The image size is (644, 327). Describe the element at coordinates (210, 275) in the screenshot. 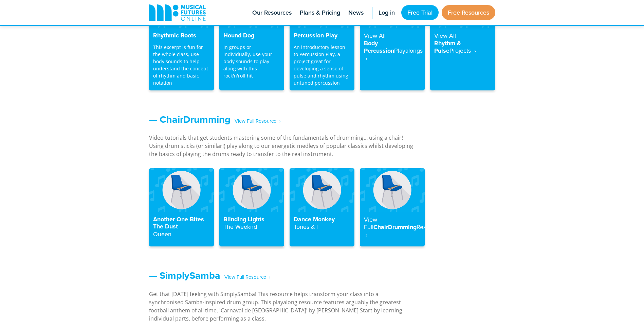

I see `a: — SimplySamba‎ ‎ ‎ View Full Resource‎‏‏‎ ‎ ›` at that location.